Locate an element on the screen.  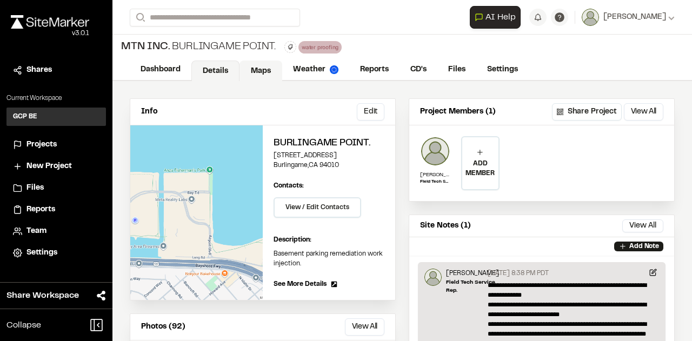
p: ADD MEMBER is located at coordinates (480, 169).